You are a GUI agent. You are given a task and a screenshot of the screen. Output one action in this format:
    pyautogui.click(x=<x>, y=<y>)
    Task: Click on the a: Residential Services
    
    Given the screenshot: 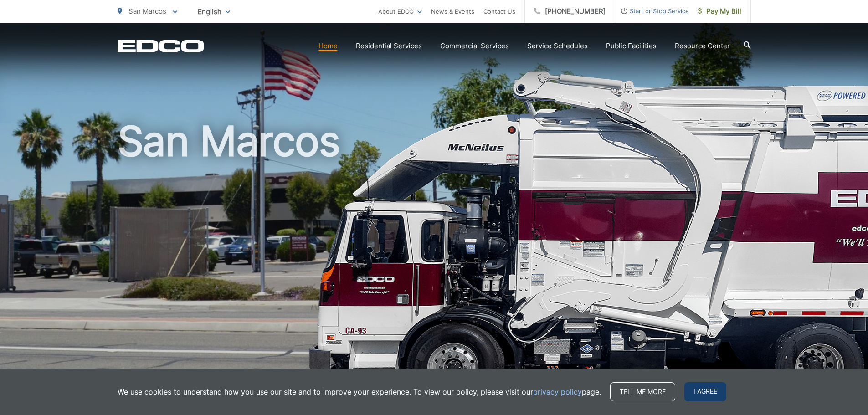 What is the action you would take?
    pyautogui.click(x=389, y=46)
    